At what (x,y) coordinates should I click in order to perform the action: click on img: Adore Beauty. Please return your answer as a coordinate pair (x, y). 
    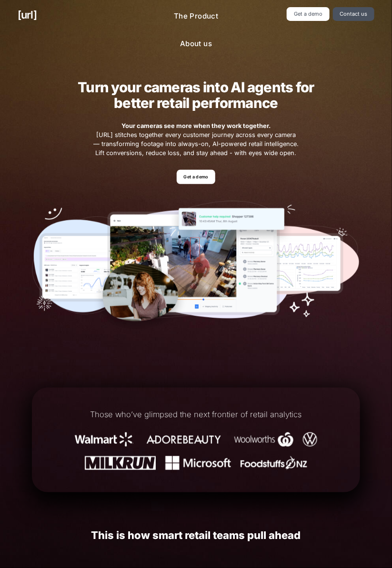
    Looking at the image, I should click on (183, 439).